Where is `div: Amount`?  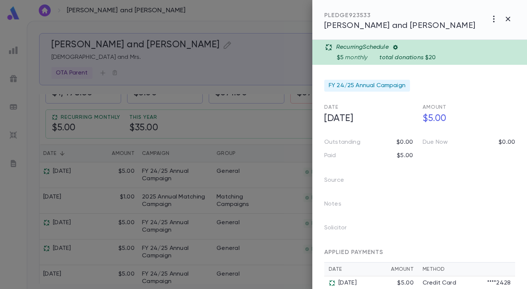 div: Amount is located at coordinates (402, 269).